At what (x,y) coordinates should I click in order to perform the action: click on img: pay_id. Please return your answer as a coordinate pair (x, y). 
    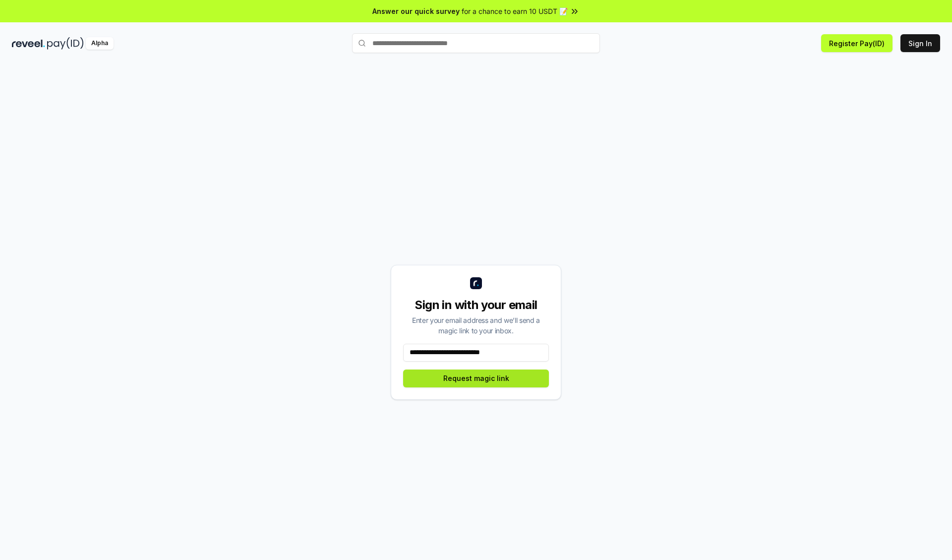
    Looking at the image, I should click on (65, 43).